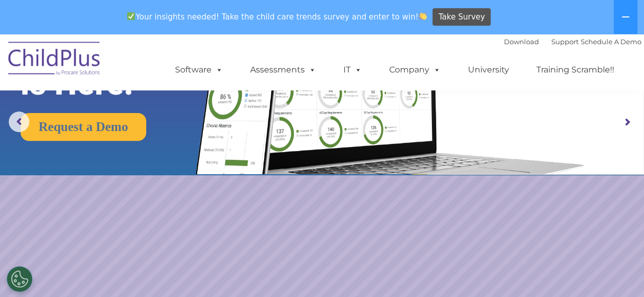 This screenshot has height=297, width=644. Describe the element at coordinates (54, 60) in the screenshot. I see `img: ChildPlus by Procare Solutions` at that location.